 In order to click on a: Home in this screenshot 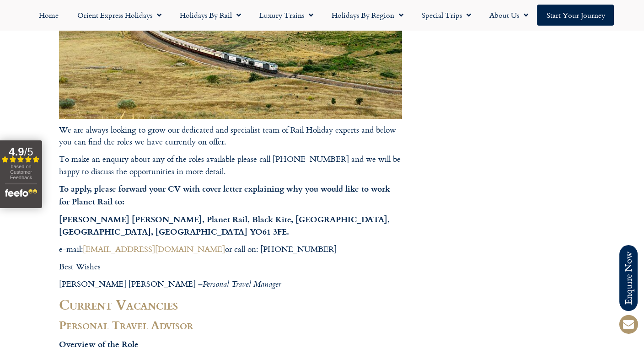, I will do `click(49, 15)`.